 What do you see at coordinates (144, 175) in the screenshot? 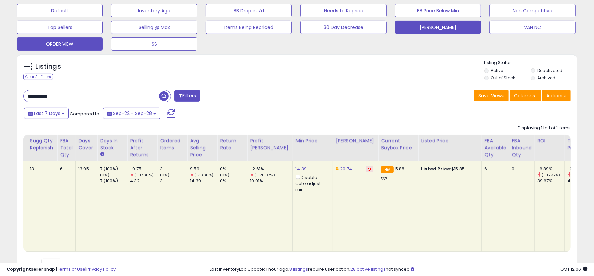
I see `small: (-117.36%)` at bounding box center [144, 175].